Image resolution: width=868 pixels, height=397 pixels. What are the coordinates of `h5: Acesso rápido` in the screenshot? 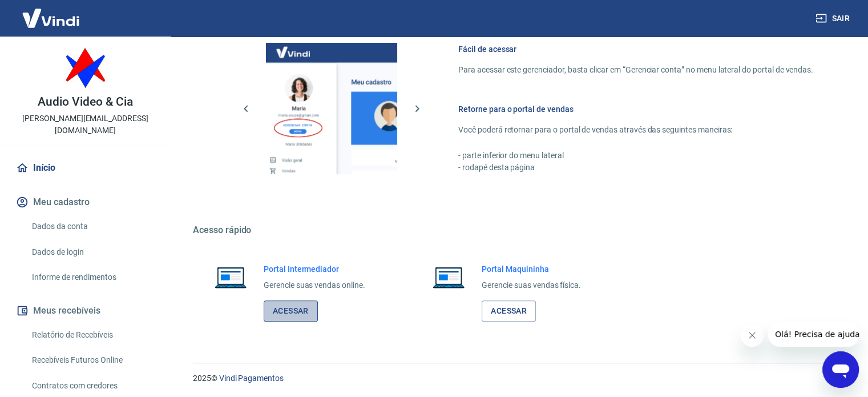 It's located at (517, 230).